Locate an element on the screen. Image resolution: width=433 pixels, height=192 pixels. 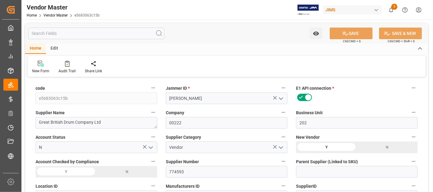
img: Exertis%20JAM%20-%20Email%20Logo.jpg_1722504956.jpg is located at coordinates (308, 10).